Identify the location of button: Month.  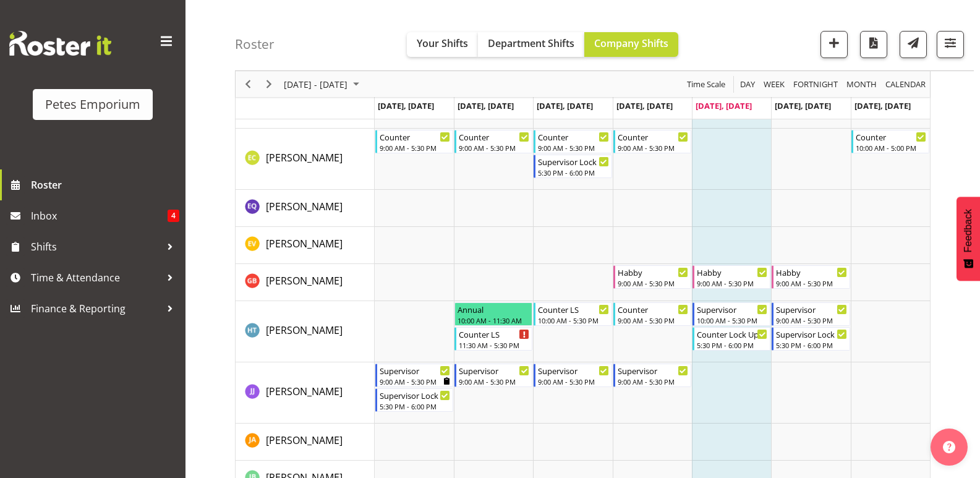
(906, 84).